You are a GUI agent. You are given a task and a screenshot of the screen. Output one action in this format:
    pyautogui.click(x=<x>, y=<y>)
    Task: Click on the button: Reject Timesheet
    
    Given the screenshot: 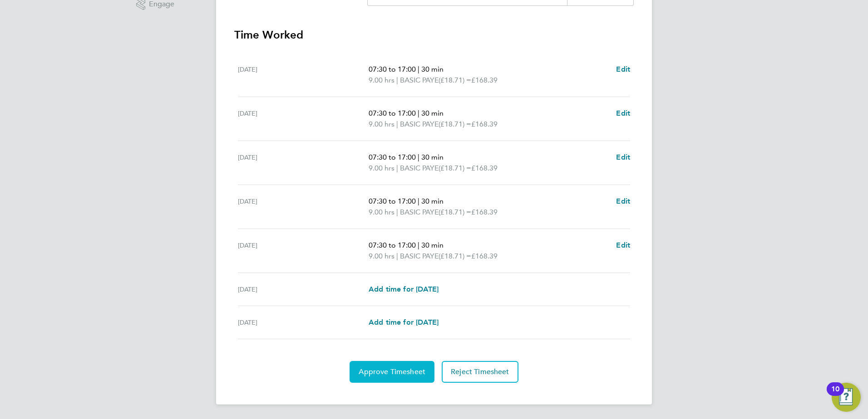 What is the action you would take?
    pyautogui.click(x=480, y=372)
    